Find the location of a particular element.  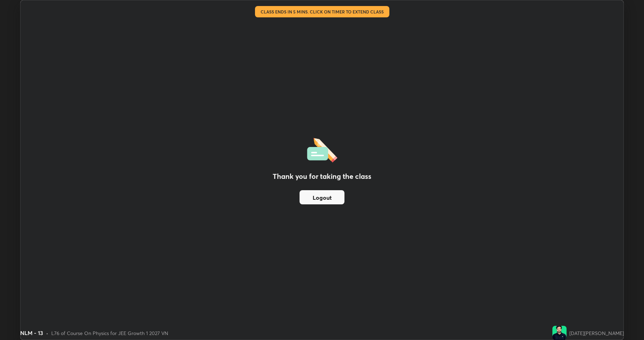

div: L76 of Course On Physics for JEE Growth 1 2027 VN is located at coordinates (109, 333).